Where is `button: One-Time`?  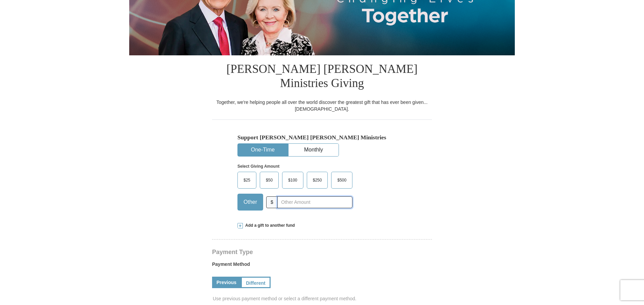
button: One-Time is located at coordinates (263, 150).